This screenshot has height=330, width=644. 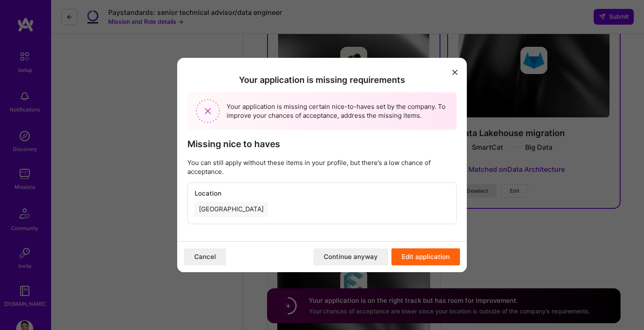 What do you see at coordinates (322, 80) in the screenshot?
I see `h2: Your application is missing requirements` at bounding box center [322, 80].